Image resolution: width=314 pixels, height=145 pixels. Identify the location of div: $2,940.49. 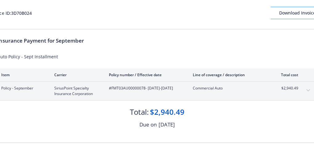
(167, 112).